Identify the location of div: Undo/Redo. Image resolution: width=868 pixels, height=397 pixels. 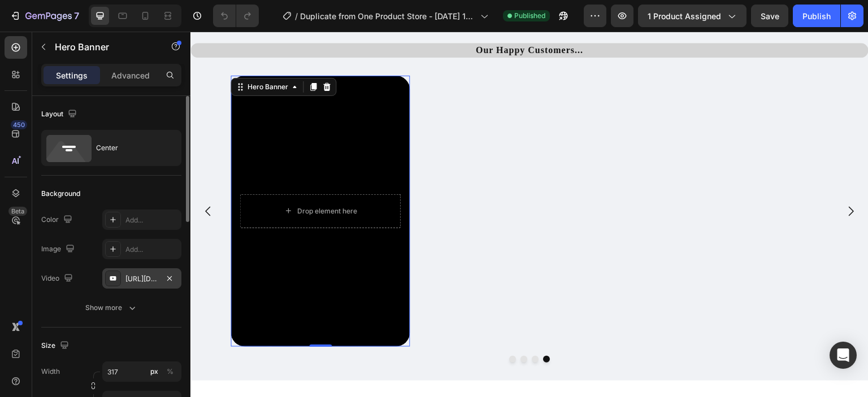
(236, 16).